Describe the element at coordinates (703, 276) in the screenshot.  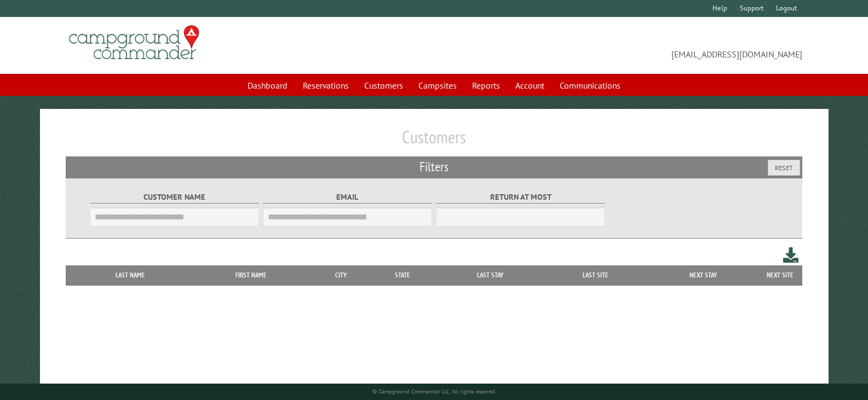
I see `th: Next Stay` at that location.